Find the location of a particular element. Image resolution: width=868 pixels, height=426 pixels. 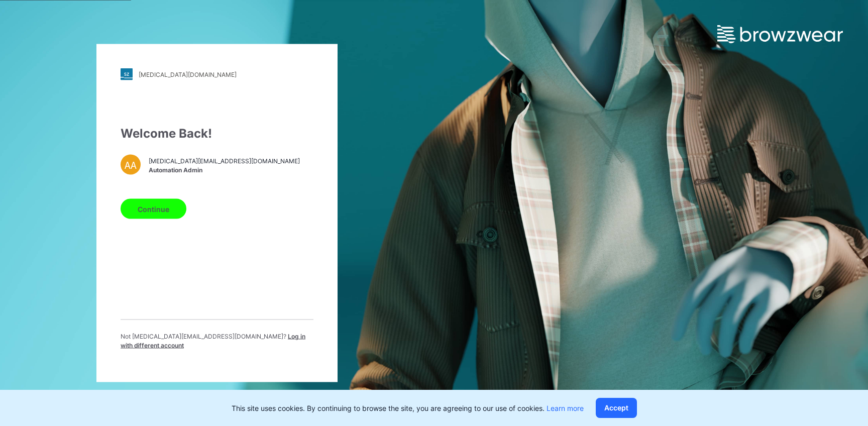

div: Welcome Back! is located at coordinates (217, 134).